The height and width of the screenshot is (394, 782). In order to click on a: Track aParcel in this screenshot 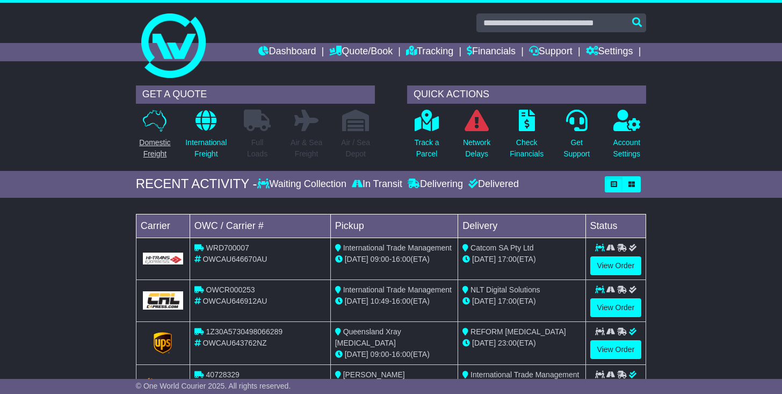, I will do `click(426, 137)`.